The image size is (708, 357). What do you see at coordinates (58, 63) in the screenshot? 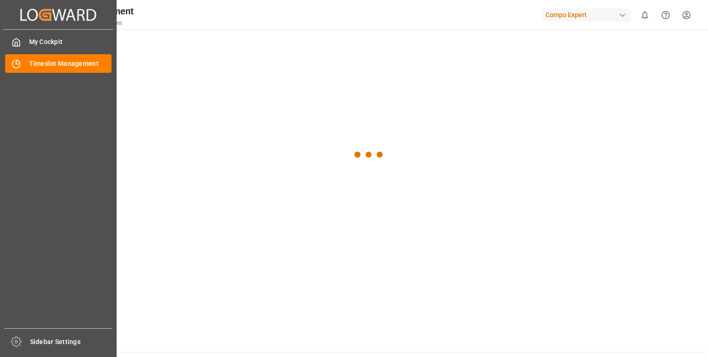
I see `a: Timeslot Management` at bounding box center [58, 63].